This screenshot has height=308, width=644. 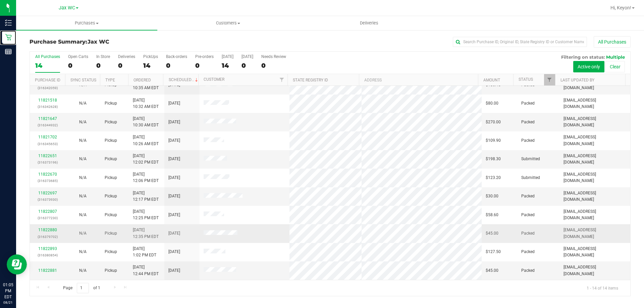 I want to click on a: 11822881, so click(x=47, y=270).